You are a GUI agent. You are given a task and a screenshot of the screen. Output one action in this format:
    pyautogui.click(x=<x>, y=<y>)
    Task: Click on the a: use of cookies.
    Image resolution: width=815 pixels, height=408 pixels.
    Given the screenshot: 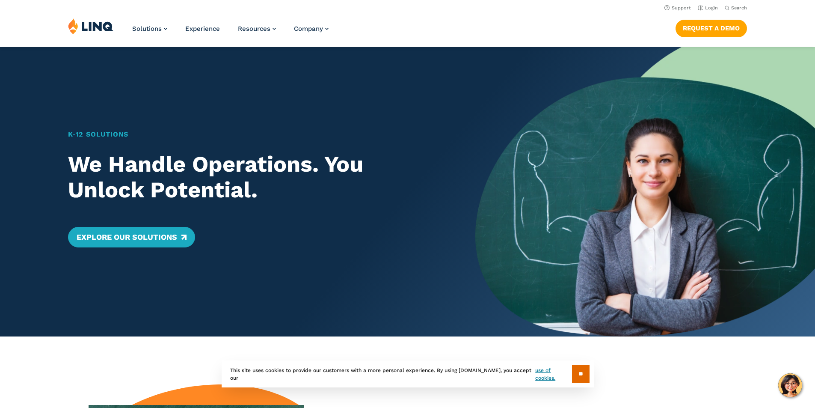 What is the action you would take?
    pyautogui.click(x=553, y=374)
    